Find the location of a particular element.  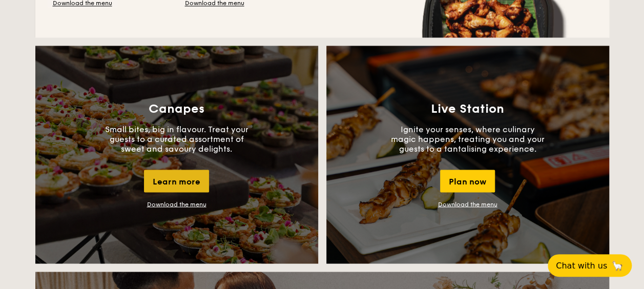

p: Ignite your senses, where culinary magic happens, treating you and your guests to a tantalising e... is located at coordinates (468, 138).